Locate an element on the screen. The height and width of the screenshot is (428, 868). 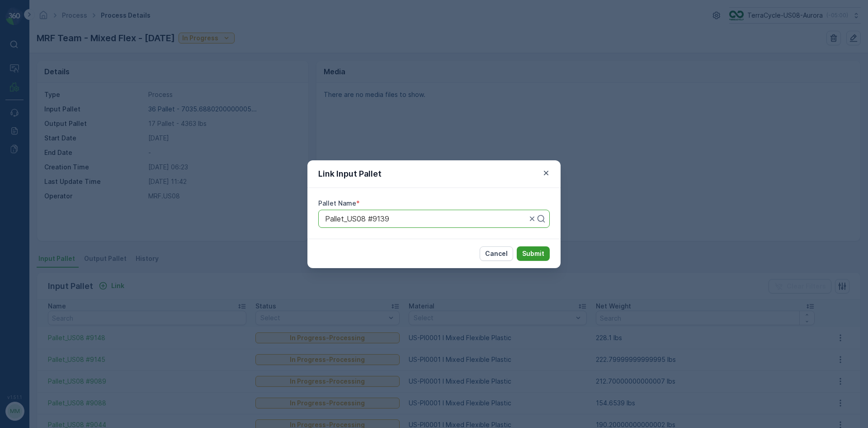
p: Cancel is located at coordinates (497, 254).